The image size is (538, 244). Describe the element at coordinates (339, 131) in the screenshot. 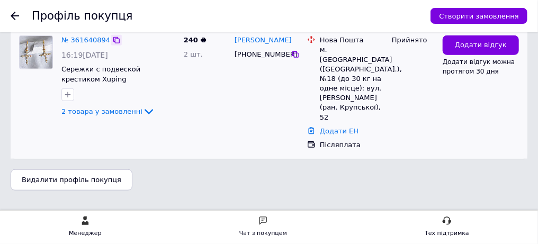

I see `a: Додати ЕН` at that location.